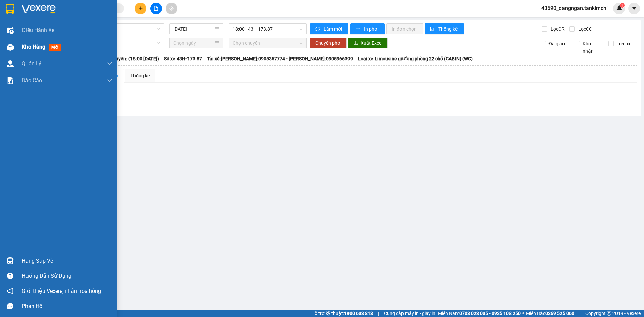  I want to click on span: Thống kê, so click(448, 29).